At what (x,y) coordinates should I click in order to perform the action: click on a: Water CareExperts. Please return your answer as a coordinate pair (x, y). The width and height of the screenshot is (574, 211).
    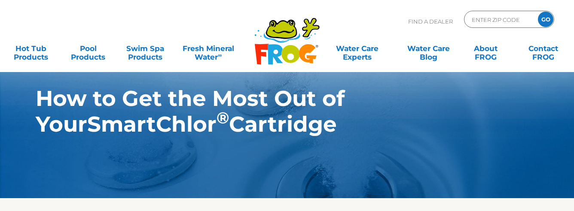
    Looking at the image, I should click on (358, 49).